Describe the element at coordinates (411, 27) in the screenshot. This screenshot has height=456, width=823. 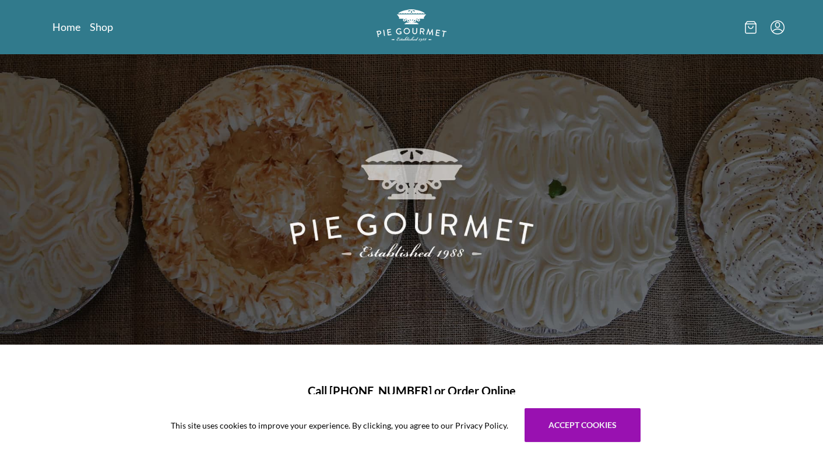
I see `a: Logo` at that location.